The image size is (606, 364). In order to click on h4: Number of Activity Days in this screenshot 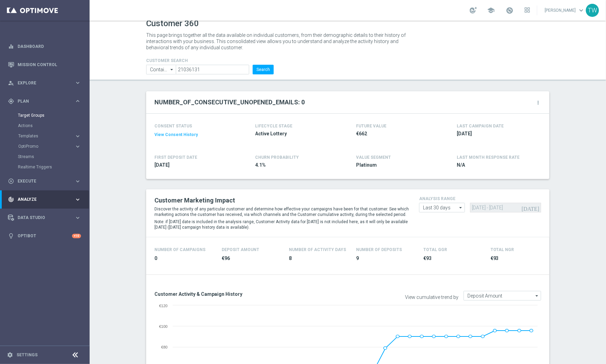, I will do `click(317, 250)`.